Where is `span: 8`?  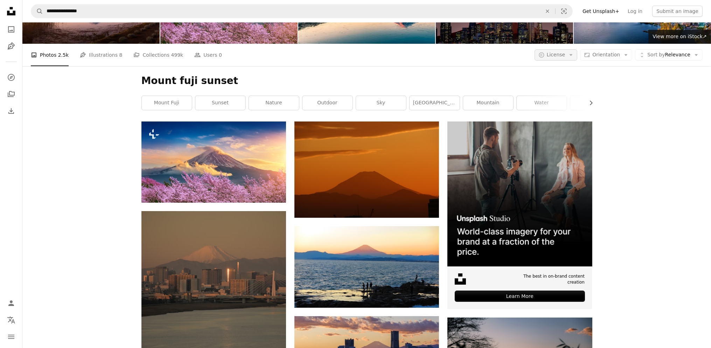
span: 8 is located at coordinates (121, 55).